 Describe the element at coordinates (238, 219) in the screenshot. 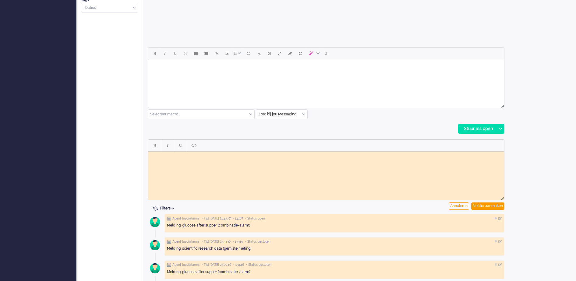

I see `span: • 14187` at that location.